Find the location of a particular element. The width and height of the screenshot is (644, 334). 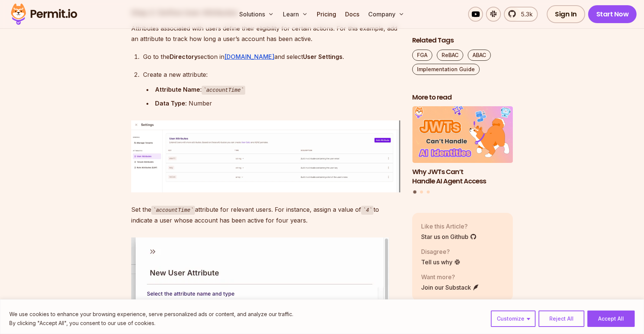

div: Create a new attribute: is located at coordinates (272, 75).